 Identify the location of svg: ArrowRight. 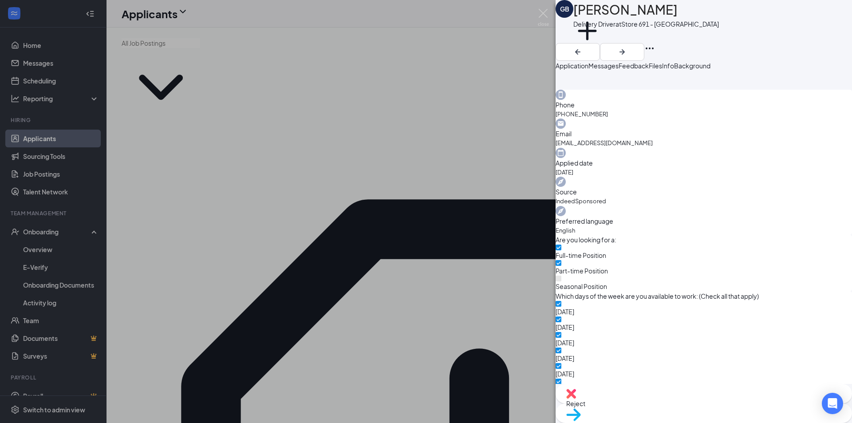
(622, 52).